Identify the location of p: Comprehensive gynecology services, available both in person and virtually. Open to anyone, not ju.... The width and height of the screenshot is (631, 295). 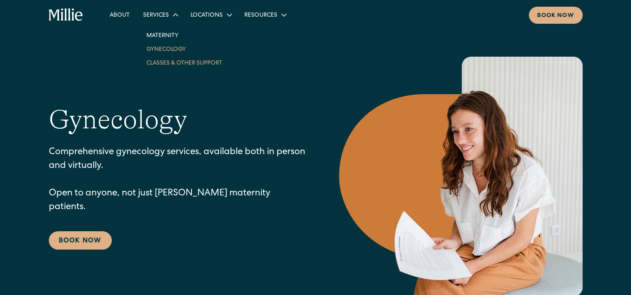
(177, 180).